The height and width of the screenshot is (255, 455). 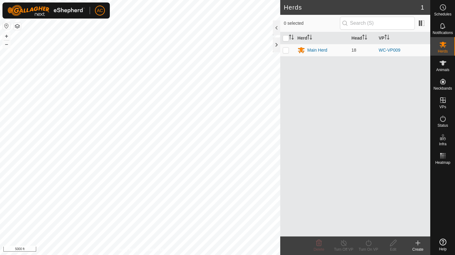 What do you see at coordinates (443, 107) in the screenshot?
I see `span: VPs` at bounding box center [443, 107].